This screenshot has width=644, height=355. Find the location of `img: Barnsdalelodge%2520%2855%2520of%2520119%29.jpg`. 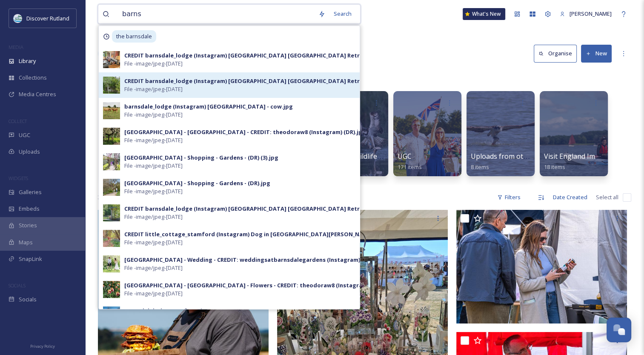

img: Barnsdalelodge%2520%2855%2520of%2520119%29.jpg is located at coordinates (111, 315).